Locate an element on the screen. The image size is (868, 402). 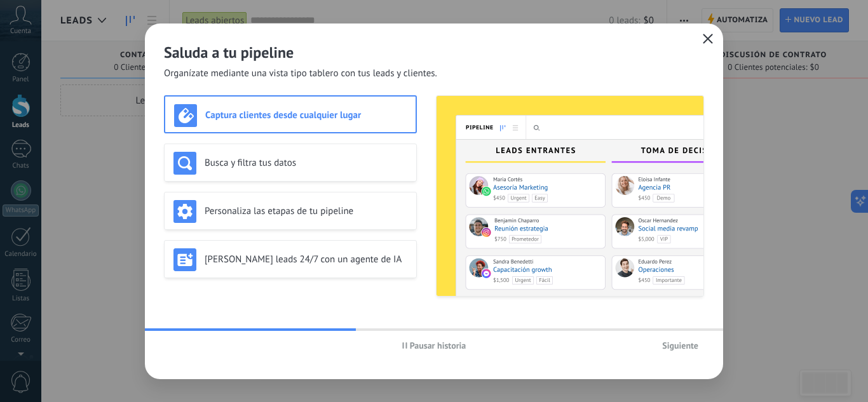
h3: Personaliza las etapas de tu pipeline is located at coordinates (306, 211).